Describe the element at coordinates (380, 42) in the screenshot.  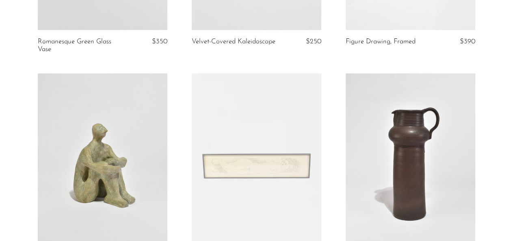
I see `a: Figure Drawing, Framed` at that location.